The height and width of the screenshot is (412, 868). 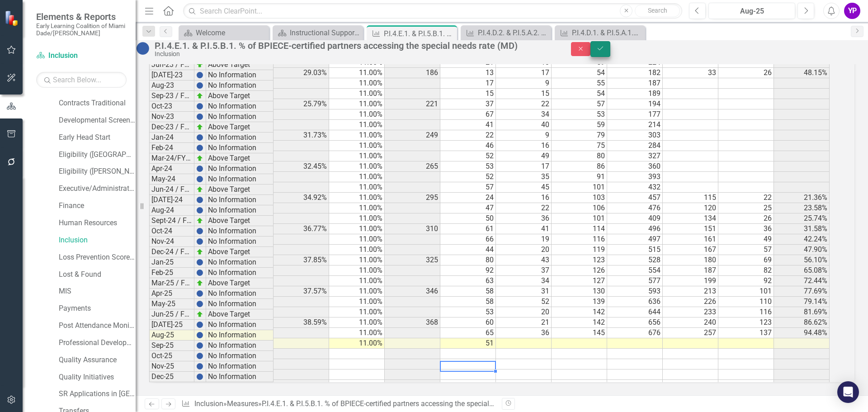 What do you see at coordinates (635, 291) in the screenshot?
I see `td: 593` at bounding box center [635, 291].